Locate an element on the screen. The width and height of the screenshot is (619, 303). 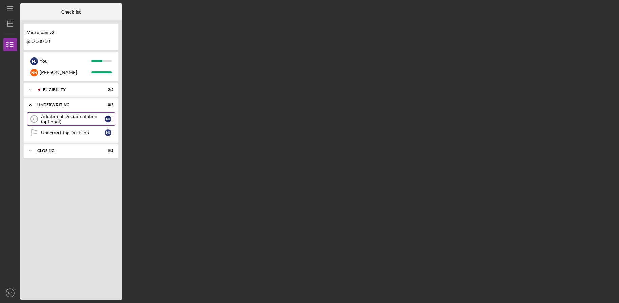
div: Underwriting is located at coordinates (67, 105).